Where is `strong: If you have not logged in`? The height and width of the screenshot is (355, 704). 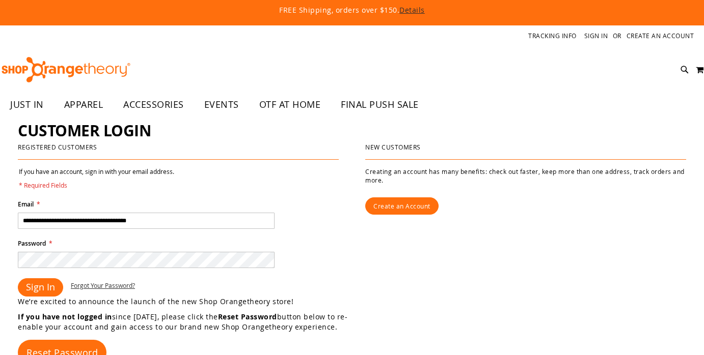 strong: If you have not logged in is located at coordinates (65, 317).